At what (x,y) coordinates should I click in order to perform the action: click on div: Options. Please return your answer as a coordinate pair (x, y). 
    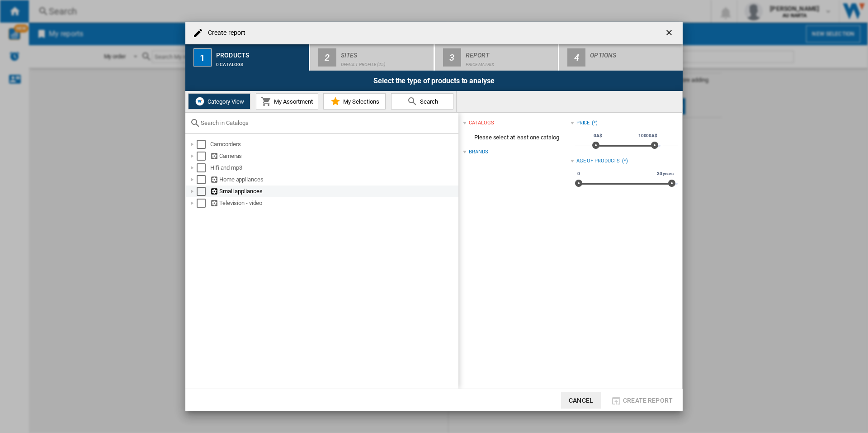
    Looking at the image, I should click on (634, 53).